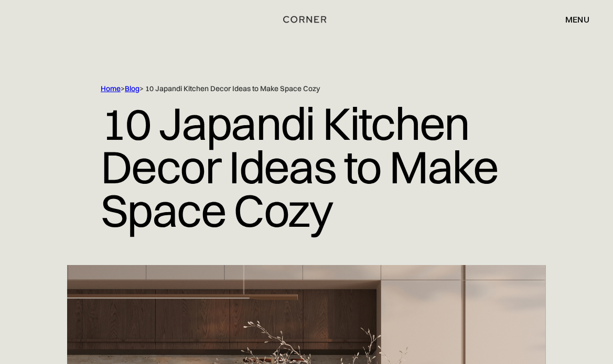  What do you see at coordinates (110, 89) in the screenshot?
I see `a: Home` at bounding box center [110, 89].